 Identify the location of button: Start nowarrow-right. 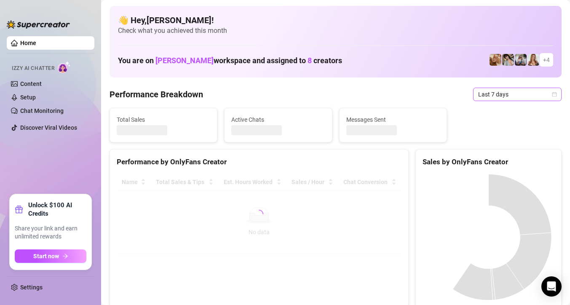
(51, 256).